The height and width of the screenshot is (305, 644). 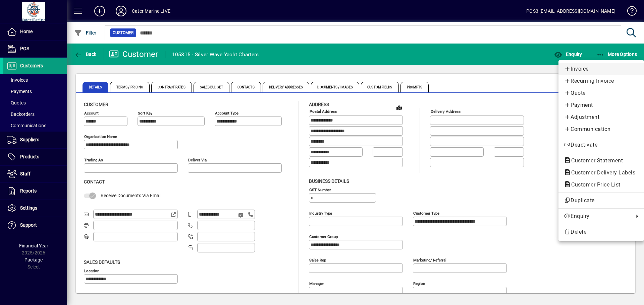 What do you see at coordinates (601, 232) in the screenshot?
I see `span: Delete` at bounding box center [601, 232].